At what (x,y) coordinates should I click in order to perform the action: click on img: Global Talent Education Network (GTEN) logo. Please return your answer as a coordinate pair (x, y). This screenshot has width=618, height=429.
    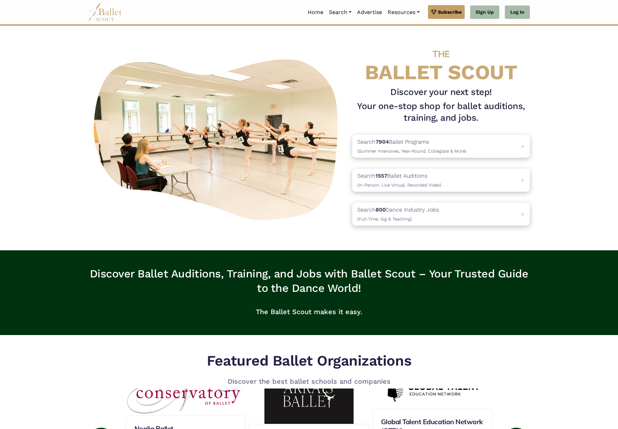
    Looking at the image, I should click on (432, 389).